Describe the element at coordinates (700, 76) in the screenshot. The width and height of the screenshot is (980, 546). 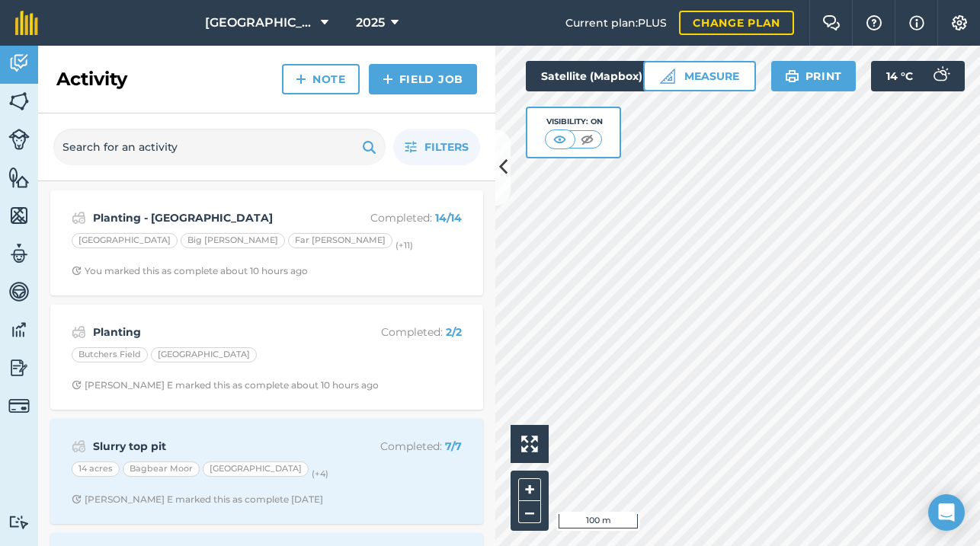
I see `button: Measure` at that location.